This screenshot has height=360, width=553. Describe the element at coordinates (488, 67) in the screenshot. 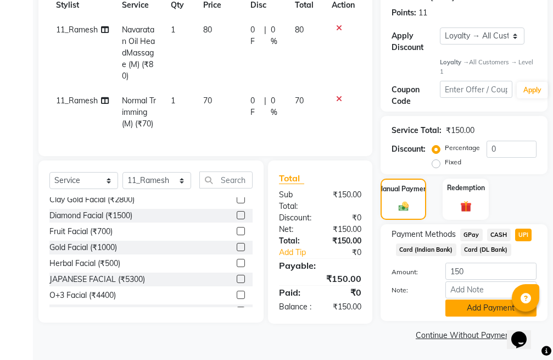

I see `div: All Customers → Level 1` at that location.